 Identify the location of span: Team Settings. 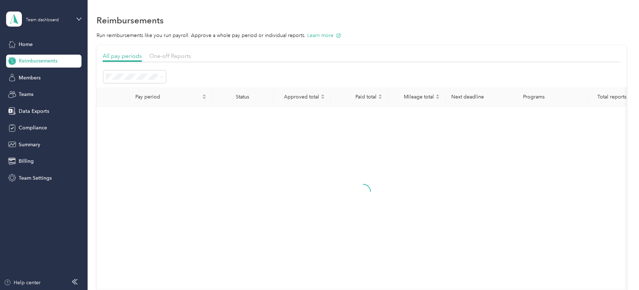
(35, 178).